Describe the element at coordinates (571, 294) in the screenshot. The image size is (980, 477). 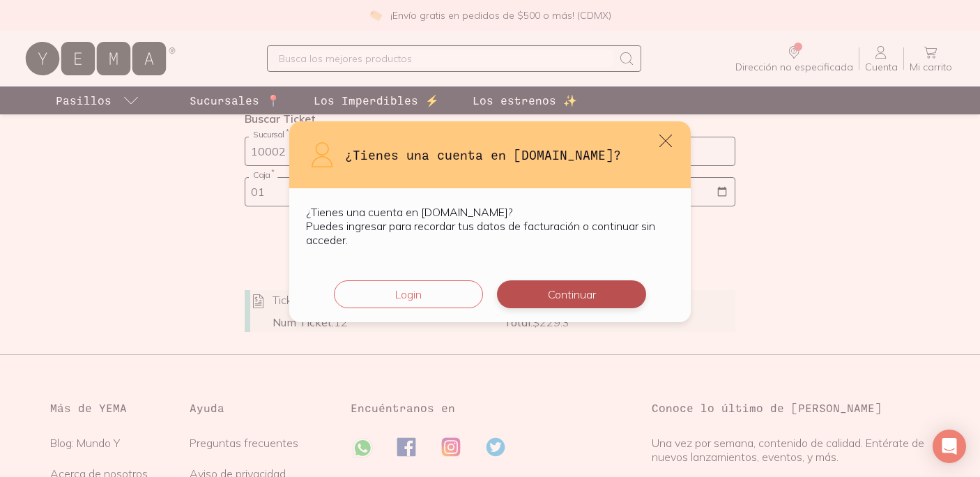
I see `button: Continuar` at that location.